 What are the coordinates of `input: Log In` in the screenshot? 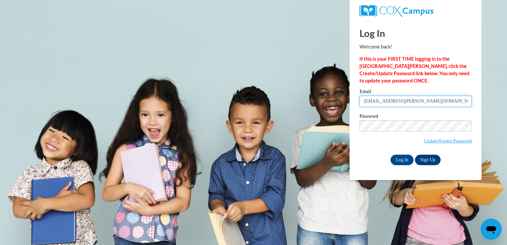 It's located at (402, 160).